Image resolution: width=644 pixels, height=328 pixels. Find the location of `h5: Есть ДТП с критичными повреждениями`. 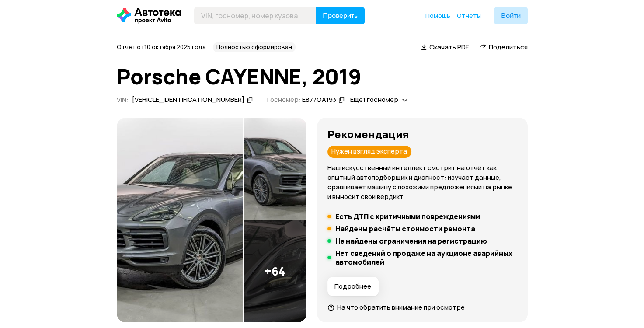

h5: Есть ДТП с критичными повреждениями is located at coordinates (407, 216).